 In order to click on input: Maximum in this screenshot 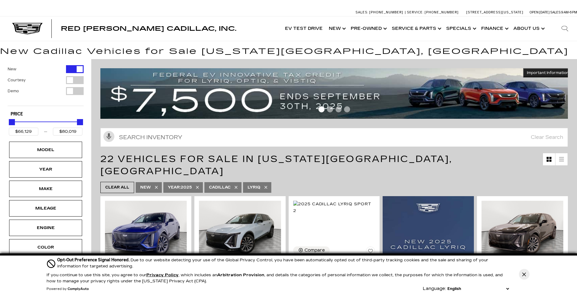, I will do `click(68, 131)`.